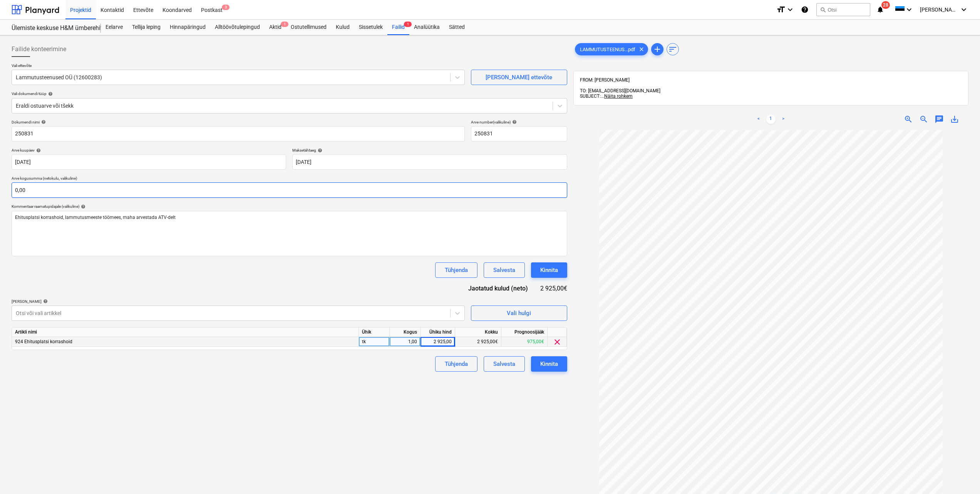 The width and height of the screenshot is (980, 494). I want to click on button: Vali hulgi, so click(519, 314).